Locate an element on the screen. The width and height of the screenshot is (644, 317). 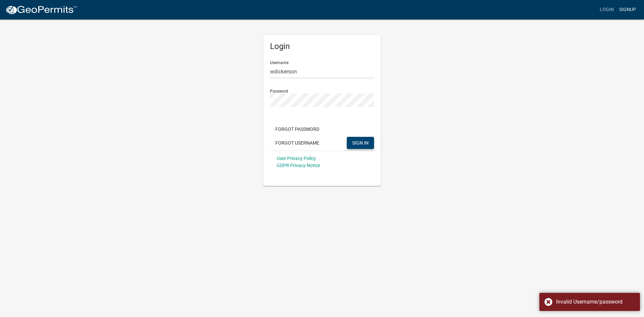
button: Forgot Password is located at coordinates (297, 130).